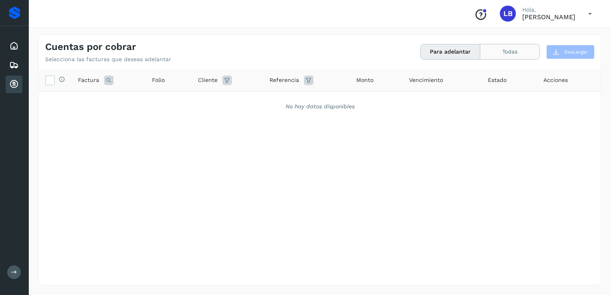 This screenshot has height=295, width=611. I want to click on span: Cliente, so click(208, 80).